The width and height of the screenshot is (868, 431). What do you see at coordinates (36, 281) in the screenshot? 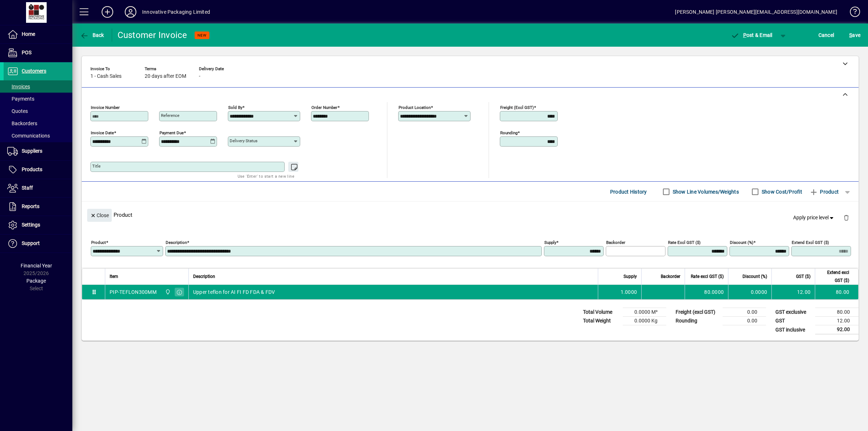
I see `span: Package` at bounding box center [36, 281].